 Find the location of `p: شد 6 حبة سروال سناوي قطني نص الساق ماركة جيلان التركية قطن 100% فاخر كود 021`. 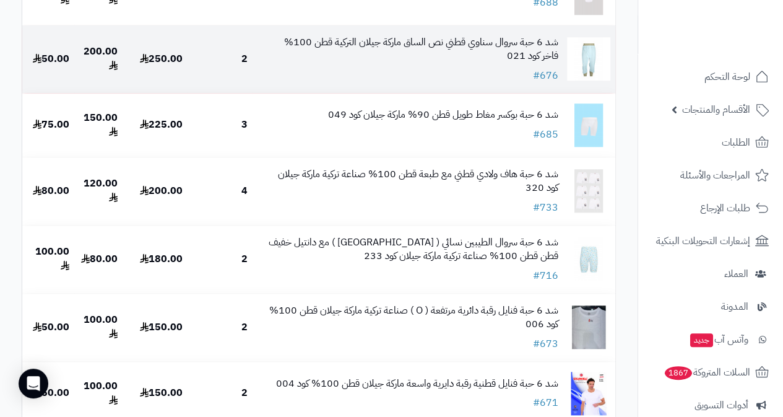

p: شد 6 حبة سروال سناوي قطني نص الساق ماركة جيلان التركية قطن 100% فاخر كود 021 is located at coordinates (412, 50).